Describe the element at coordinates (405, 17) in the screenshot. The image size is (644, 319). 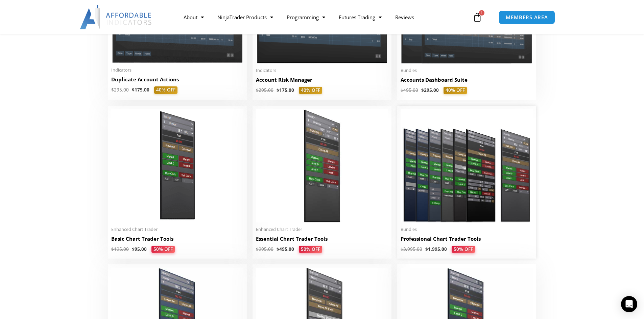
I see `a: Reviews` at that location.